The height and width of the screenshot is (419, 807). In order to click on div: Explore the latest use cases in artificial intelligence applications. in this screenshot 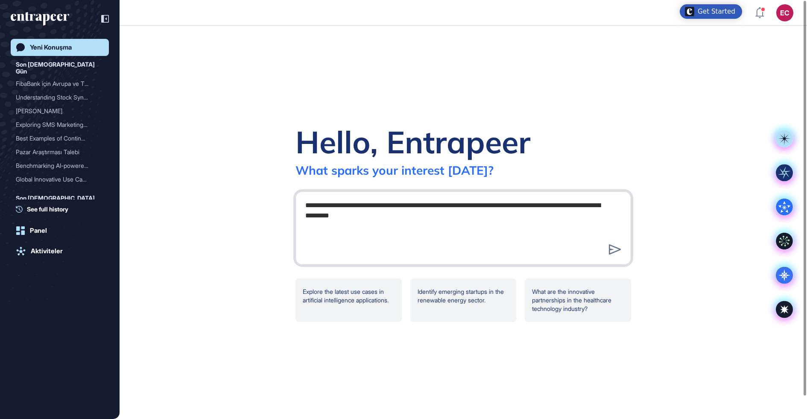, I will do `click(349, 300)`.